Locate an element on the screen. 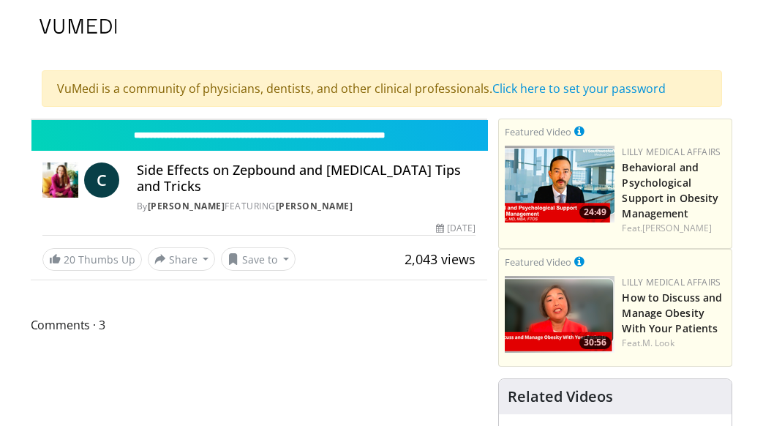  h4: Related Videos is located at coordinates (560, 396).